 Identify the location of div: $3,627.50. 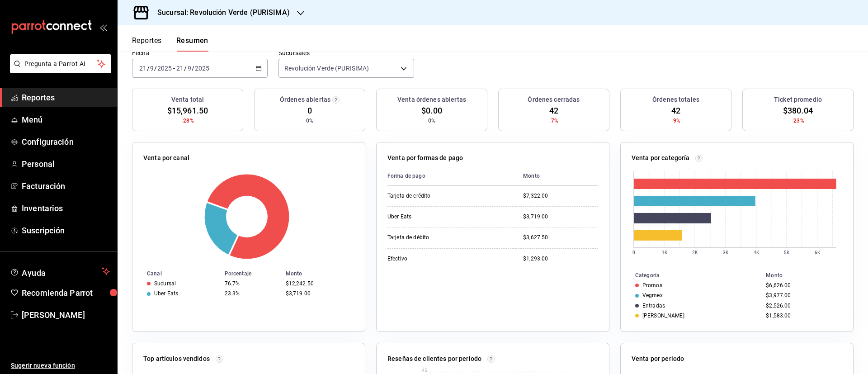
(561, 238).